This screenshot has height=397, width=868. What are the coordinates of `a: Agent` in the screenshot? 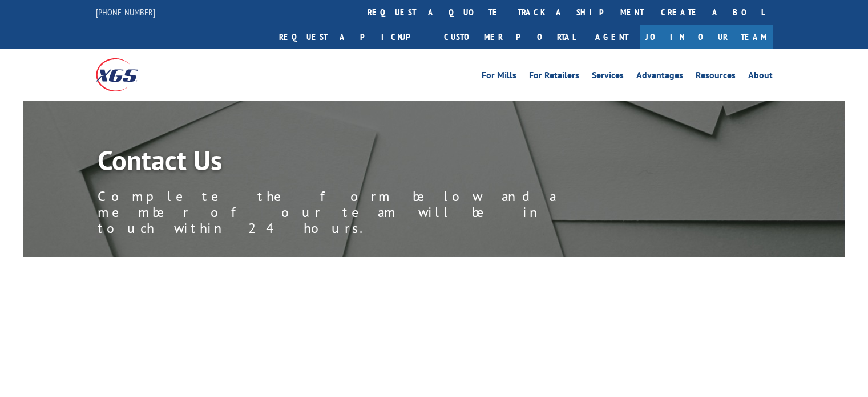 It's located at (611, 37).